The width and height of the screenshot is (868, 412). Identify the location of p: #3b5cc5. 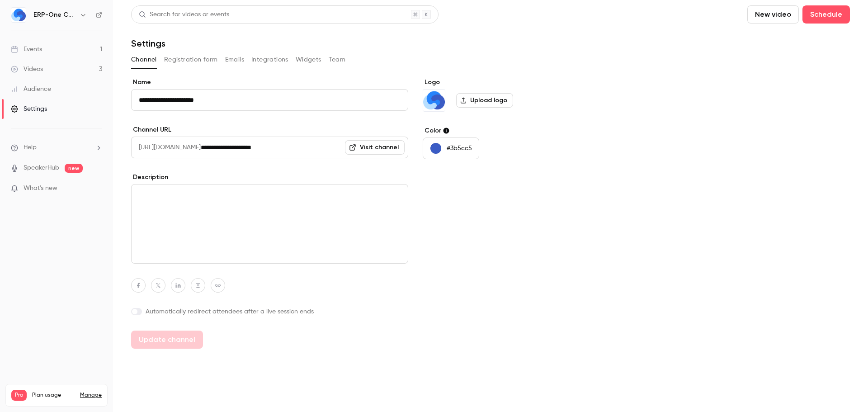
(459, 148).